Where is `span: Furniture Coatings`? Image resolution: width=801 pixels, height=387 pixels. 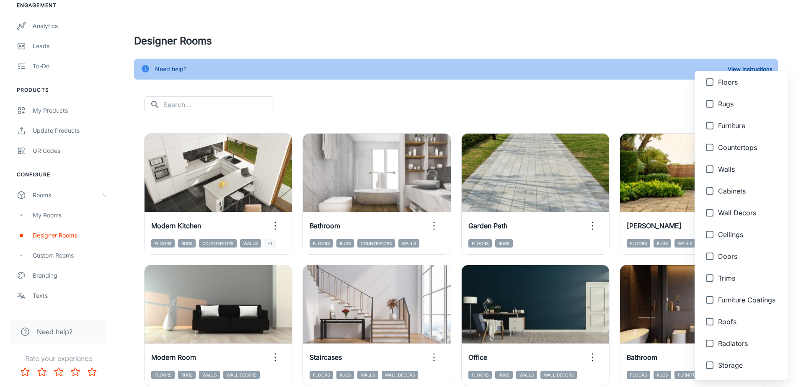
span: Furniture Coatings is located at coordinates (750, 300).